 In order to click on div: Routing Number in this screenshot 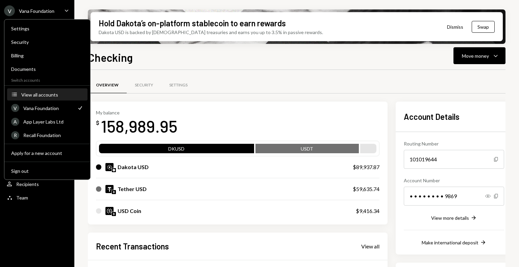, I will do `click(454, 144)`.